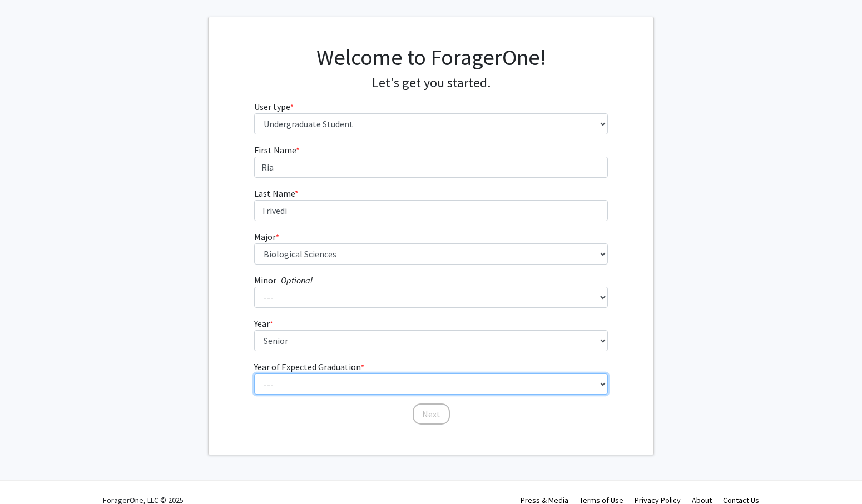  What do you see at coordinates (275, 150) in the screenshot?
I see `span: First Name` at bounding box center [275, 150].